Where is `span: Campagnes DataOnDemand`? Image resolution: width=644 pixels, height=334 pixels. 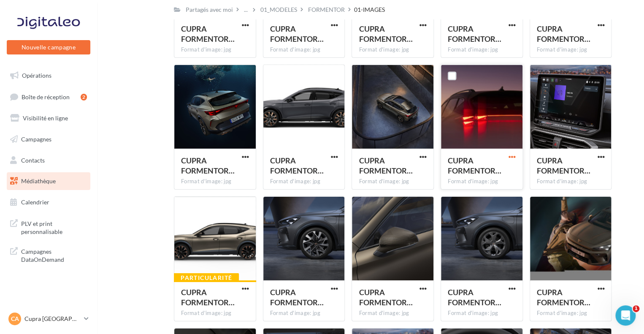 span: Campagnes DataOnDemand is located at coordinates (54, 255).